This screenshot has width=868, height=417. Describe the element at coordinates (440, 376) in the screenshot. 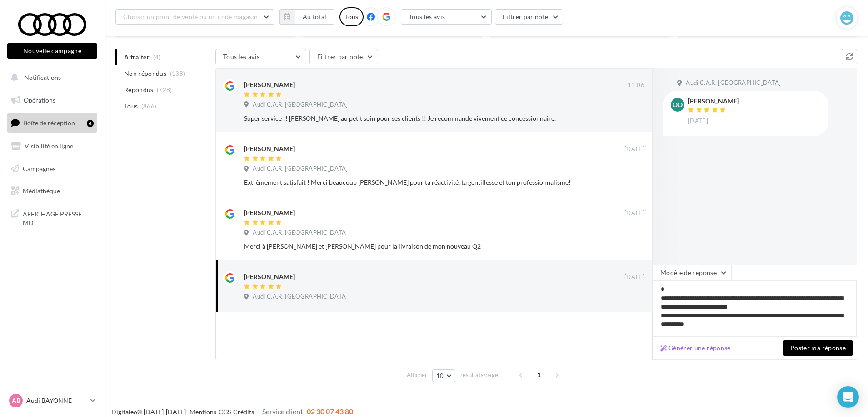

I see `span: 10` at that location.